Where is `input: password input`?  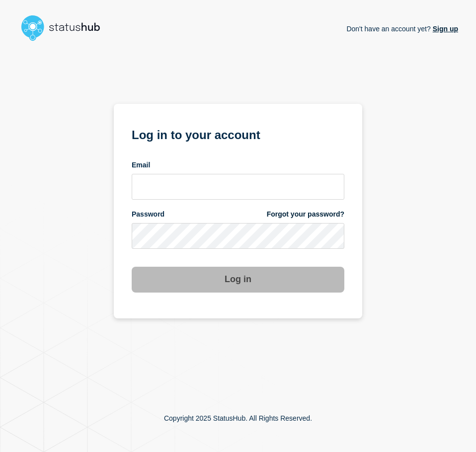 input: password input is located at coordinates (238, 236).